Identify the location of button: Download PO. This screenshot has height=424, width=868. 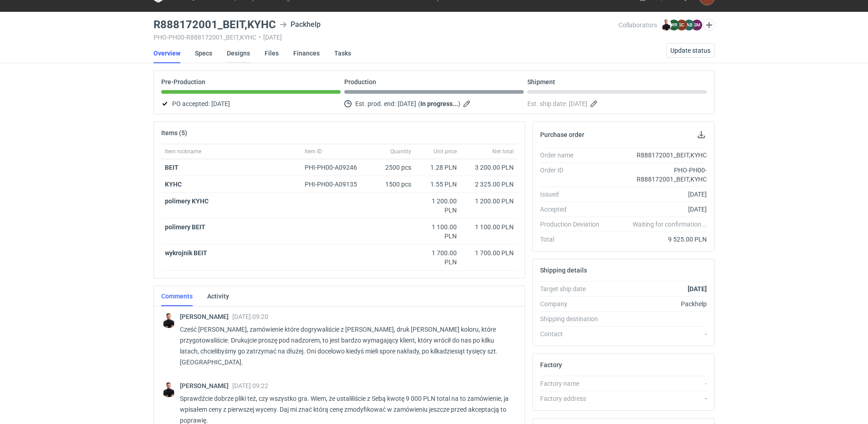
(702, 134).